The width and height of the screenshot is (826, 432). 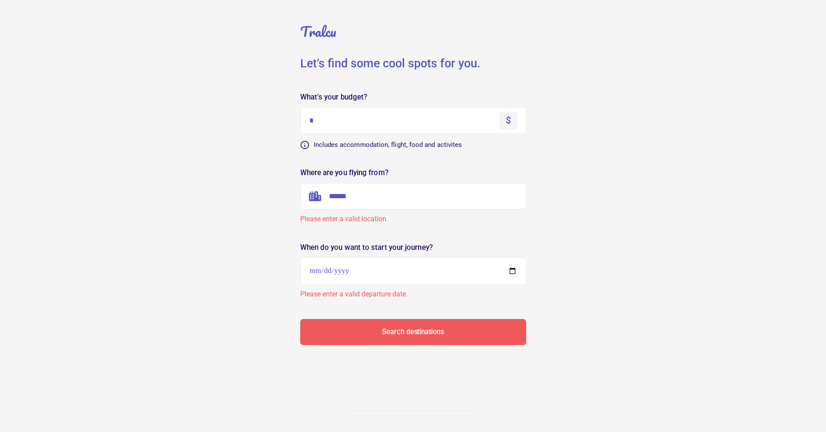 What do you see at coordinates (413, 247) in the screenshot?
I see `div: When do you want to start your journey?` at bounding box center [413, 247].